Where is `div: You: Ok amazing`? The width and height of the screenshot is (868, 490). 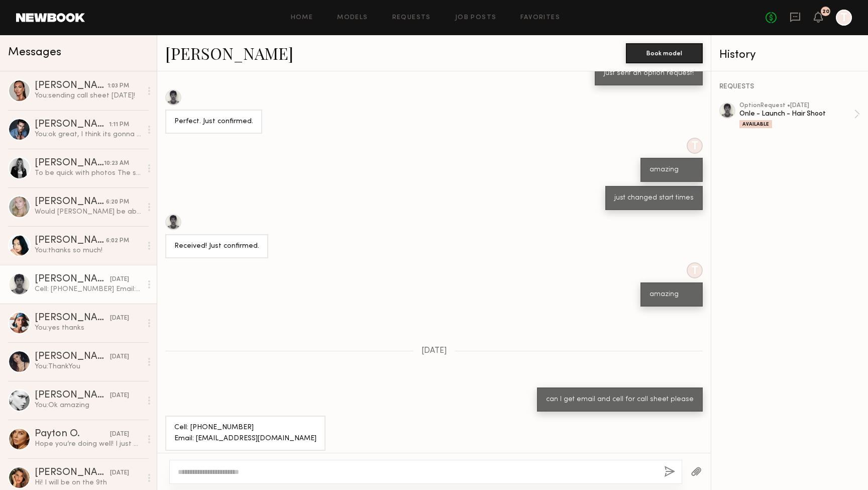
div: You: Ok amazing is located at coordinates (88, 405).